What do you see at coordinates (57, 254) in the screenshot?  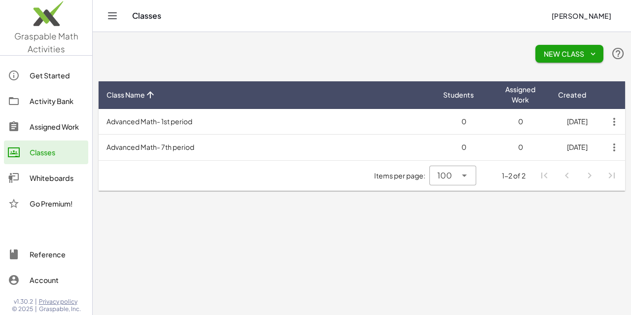 I see `div: Reference` at bounding box center [57, 254].